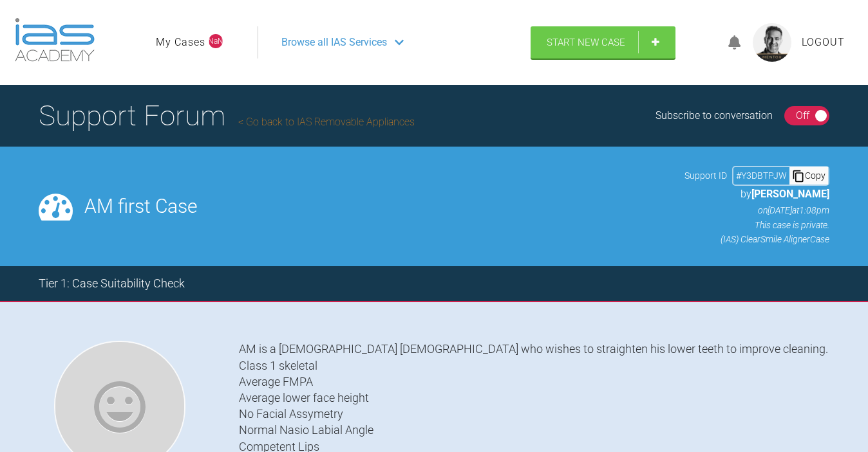  Describe the element at coordinates (216, 41) in the screenshot. I see `span: NaN` at that location.